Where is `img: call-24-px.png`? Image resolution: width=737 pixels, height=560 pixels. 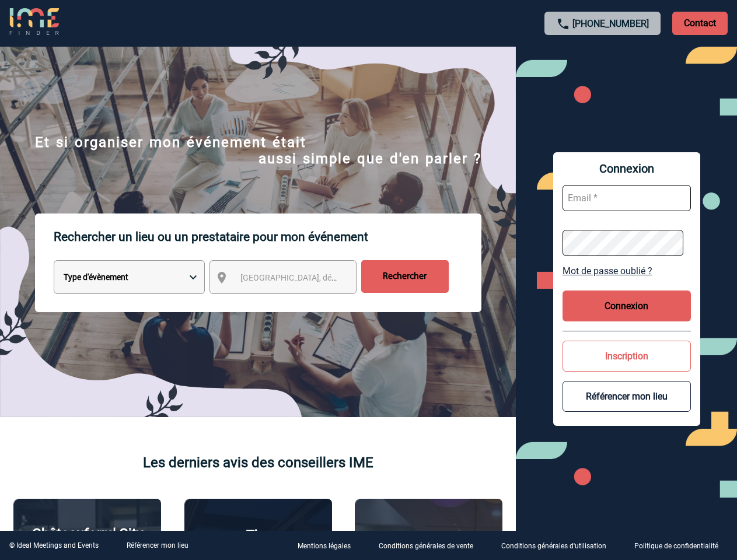 img: call-24-px.png is located at coordinates (563, 24).